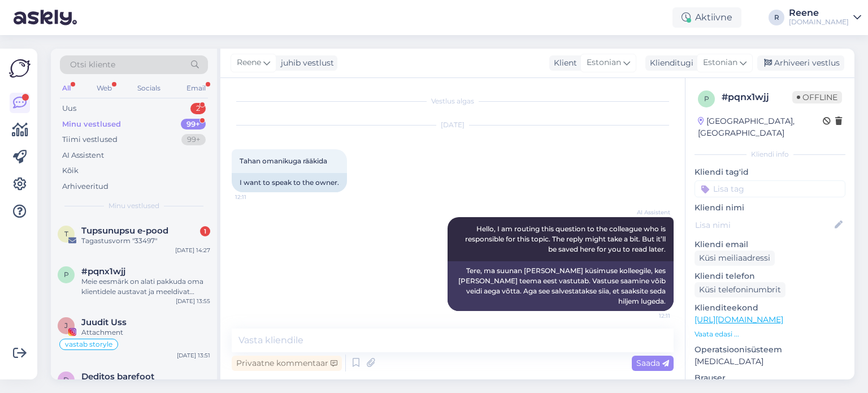 Image resolution: width=868 pixels, height=393 pixels. Describe the element at coordinates (290, 182) in the screenshot. I see `div: I want to speak to the owner.` at that location.